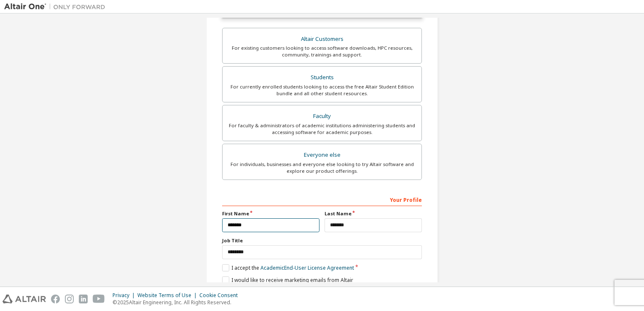  Describe the element at coordinates (373, 213) in the screenshot. I see `label: Last Name` at that location.